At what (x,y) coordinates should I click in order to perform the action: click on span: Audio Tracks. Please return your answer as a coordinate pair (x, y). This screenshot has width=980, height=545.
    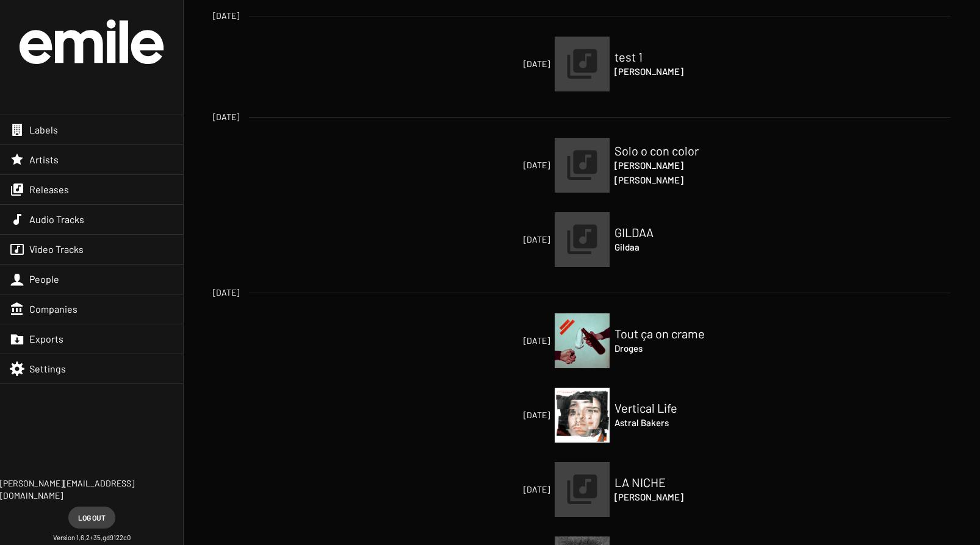
    Looking at the image, I should click on (57, 219).